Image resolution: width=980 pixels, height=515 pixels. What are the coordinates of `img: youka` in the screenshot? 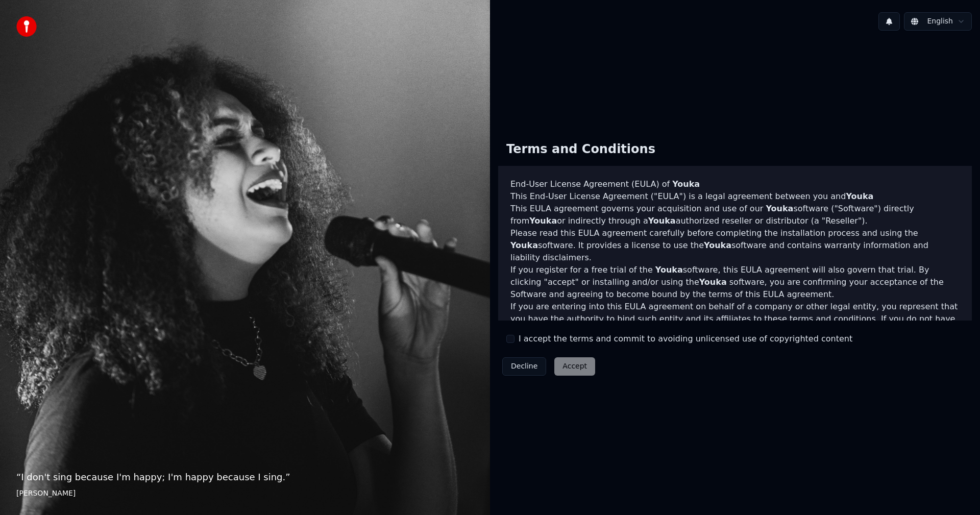 It's located at (27, 27).